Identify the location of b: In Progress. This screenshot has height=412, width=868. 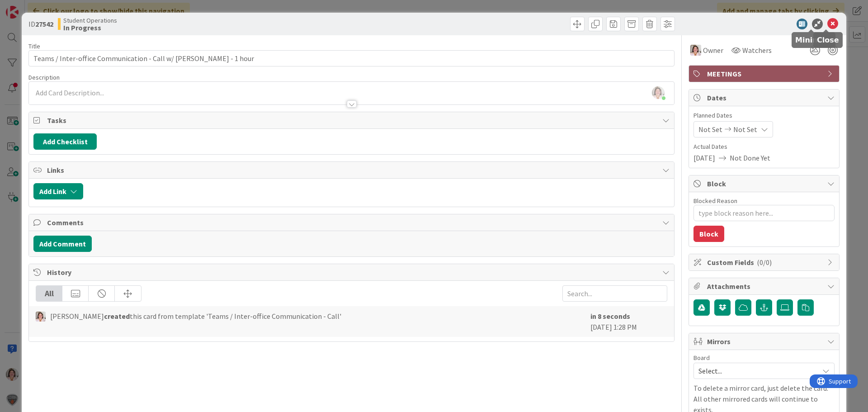
(90, 28).